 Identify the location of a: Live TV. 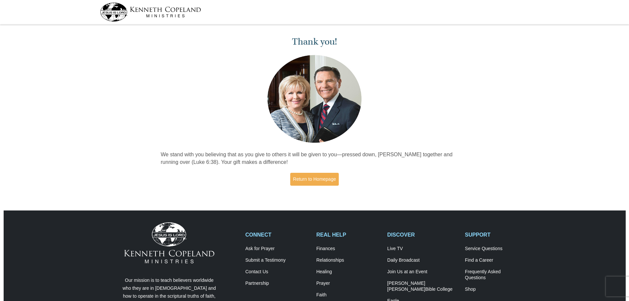
(423, 249).